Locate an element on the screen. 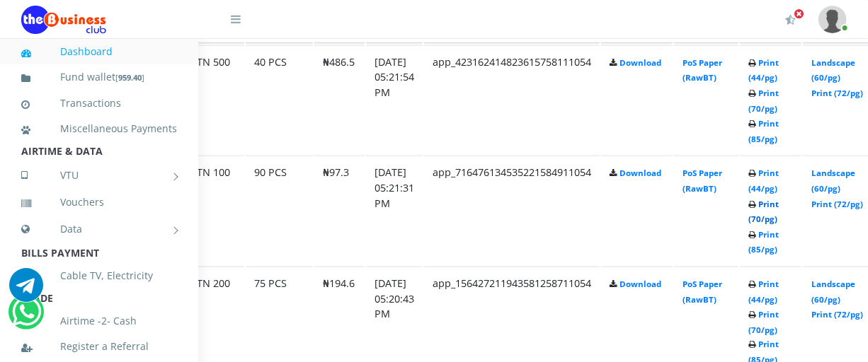 This screenshot has height=362, width=868. a: Dashboard is located at coordinates (99, 52).